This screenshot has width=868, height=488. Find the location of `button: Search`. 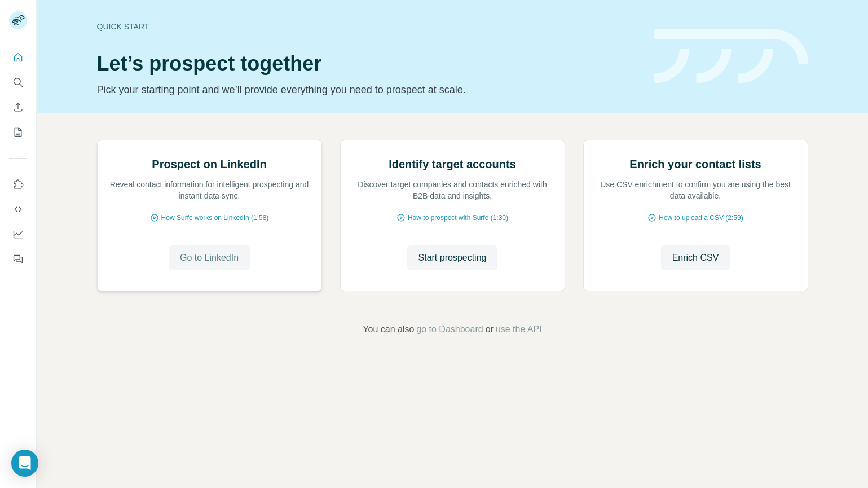

button: Search is located at coordinates (18, 82).